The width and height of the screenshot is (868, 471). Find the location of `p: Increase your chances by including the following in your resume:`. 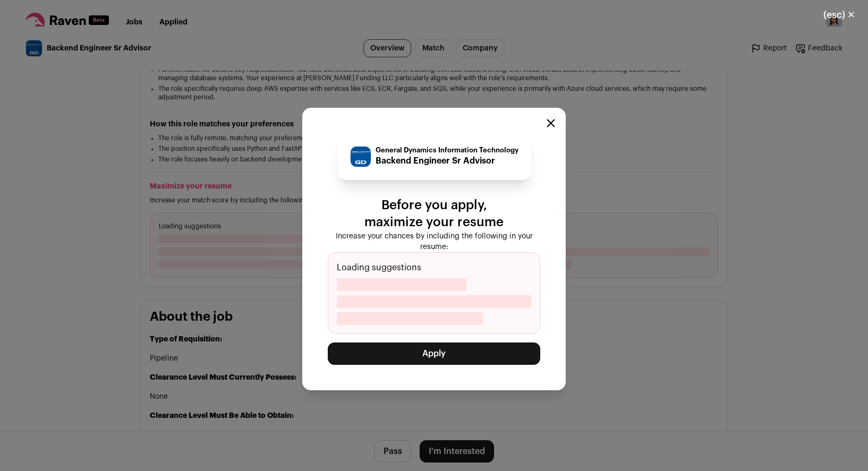

p: Increase your chances by including the following in your resume: is located at coordinates (434, 241).